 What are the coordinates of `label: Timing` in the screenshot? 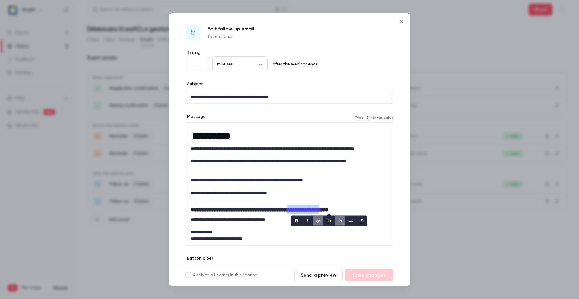 It's located at (290, 52).